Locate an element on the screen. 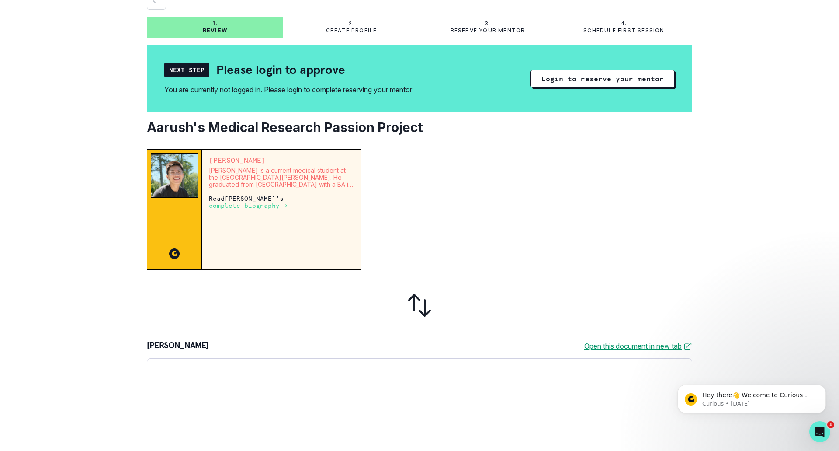 The width and height of the screenshot is (839, 451). p: Create profile is located at coordinates (352, 31).